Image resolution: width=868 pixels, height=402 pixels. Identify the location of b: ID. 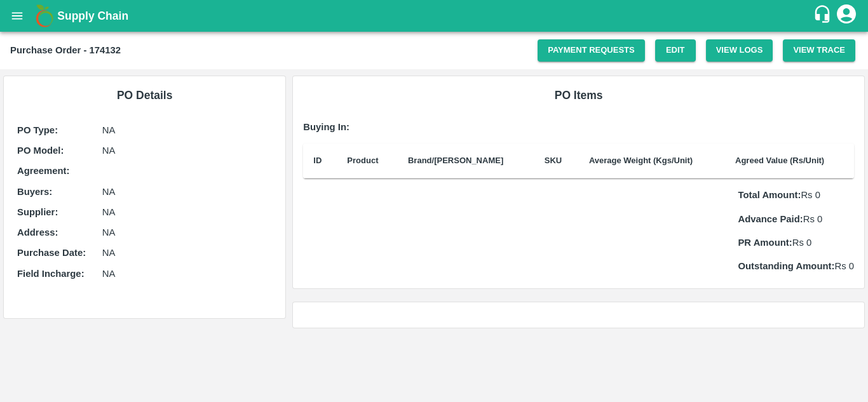
(317, 160).